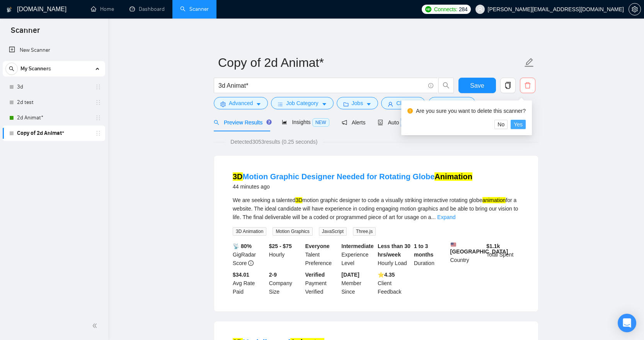 This screenshot has width=644, height=340. I want to click on a: 2d test, so click(54, 102).